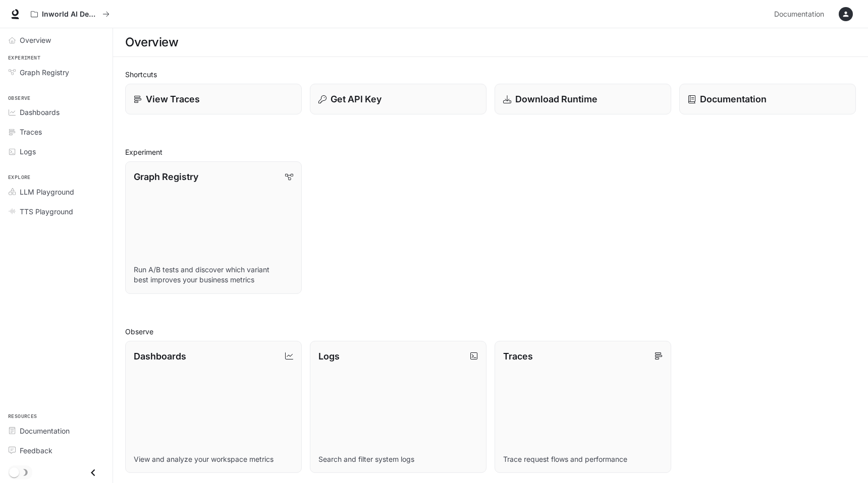 Image resolution: width=868 pixels, height=483 pixels. I want to click on span: Overview, so click(36, 40).